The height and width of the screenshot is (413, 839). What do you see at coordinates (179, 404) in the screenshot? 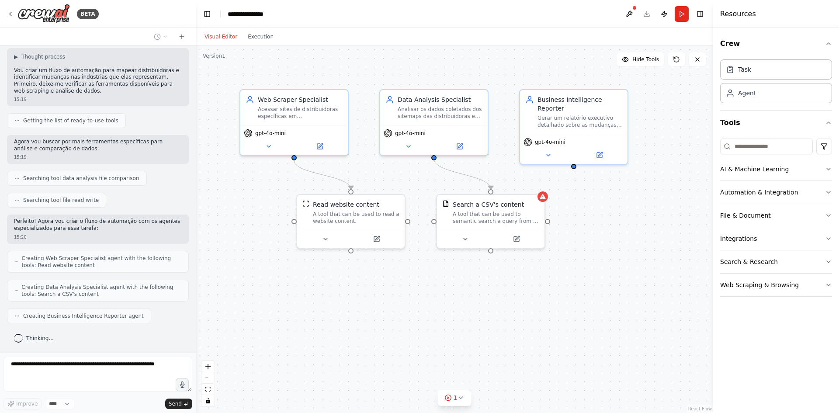
I see `button: Send` at bounding box center [179, 404].